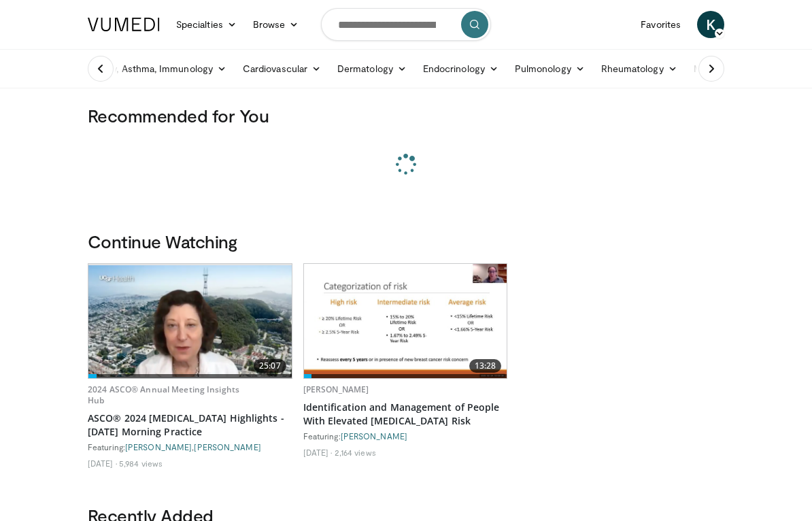 The width and height of the screenshot is (812, 521). Describe the element at coordinates (124, 25) in the screenshot. I see `img: VuMedi Logo` at that location.